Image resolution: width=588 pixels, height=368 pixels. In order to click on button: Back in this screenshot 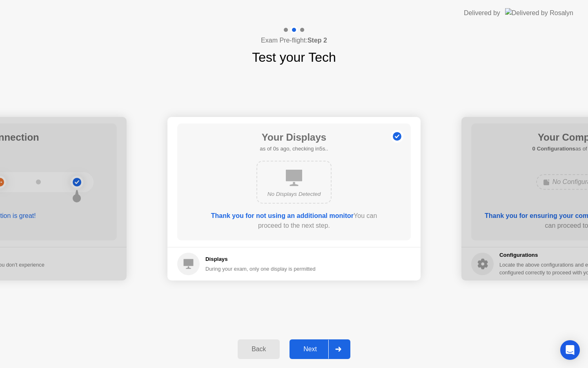, I will do `click(258, 349)`.